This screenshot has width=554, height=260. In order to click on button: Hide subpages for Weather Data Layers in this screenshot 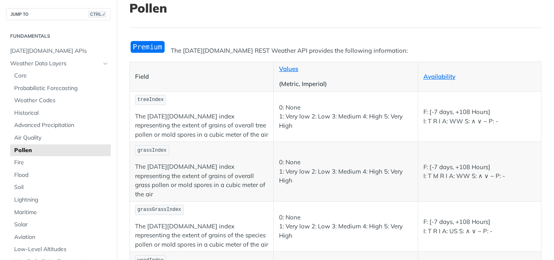, I will do `click(105, 64)`.